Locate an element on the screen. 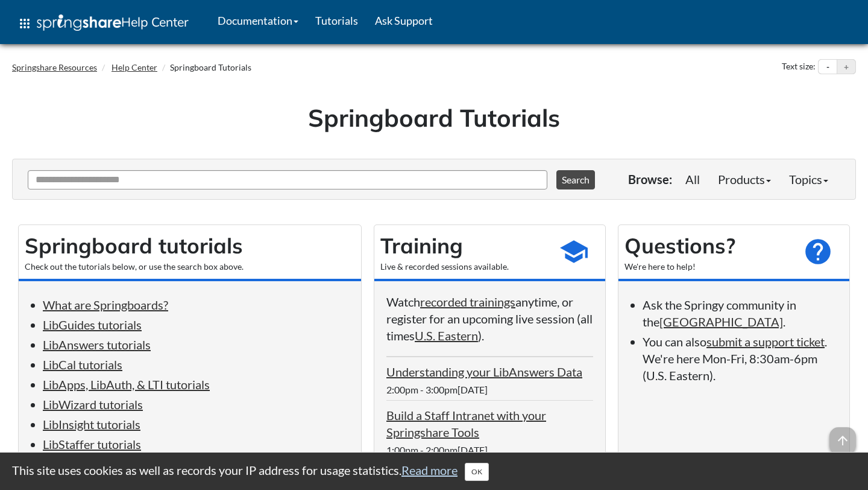  div: We're here to help! is located at coordinates (709, 267).